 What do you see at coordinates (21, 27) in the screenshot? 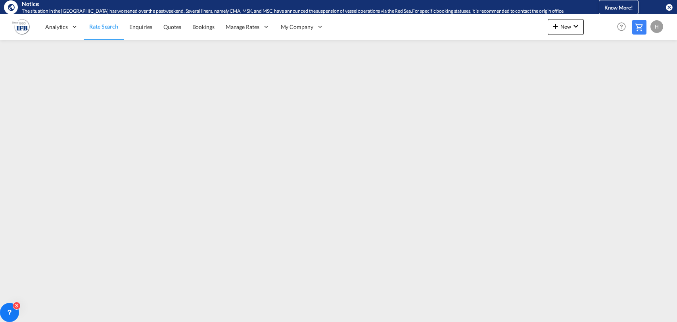
I see `img: b628ab10256c11eeb52753acbc15d091.png` at bounding box center [21, 27].